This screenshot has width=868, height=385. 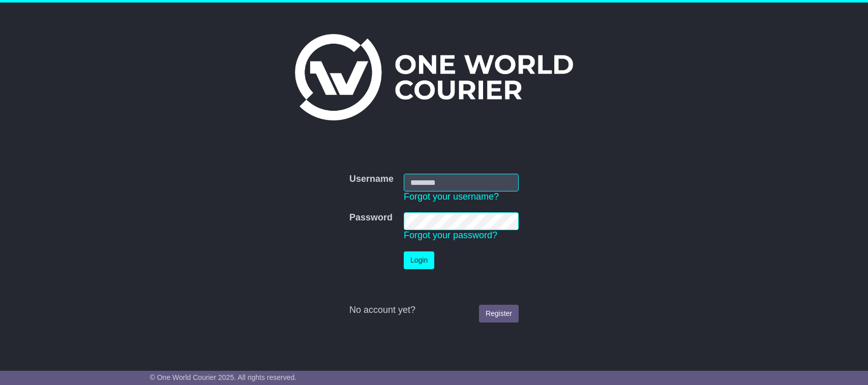 I want to click on img: One World, so click(x=433, y=77).